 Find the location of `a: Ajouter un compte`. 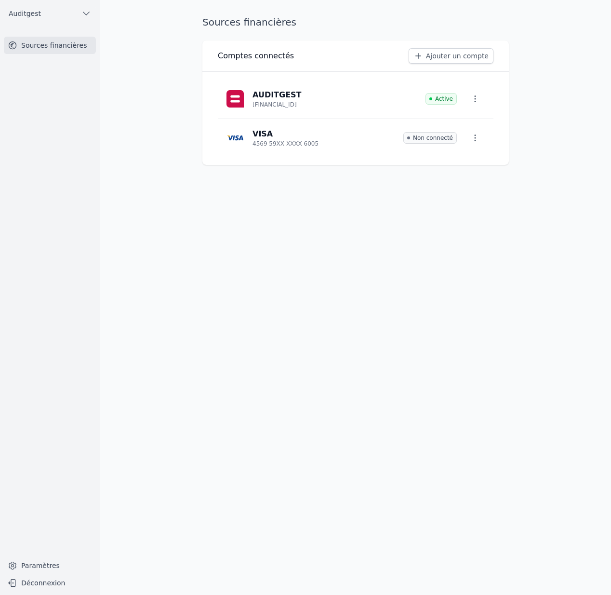

a: Ajouter un compte is located at coordinates (451, 56).